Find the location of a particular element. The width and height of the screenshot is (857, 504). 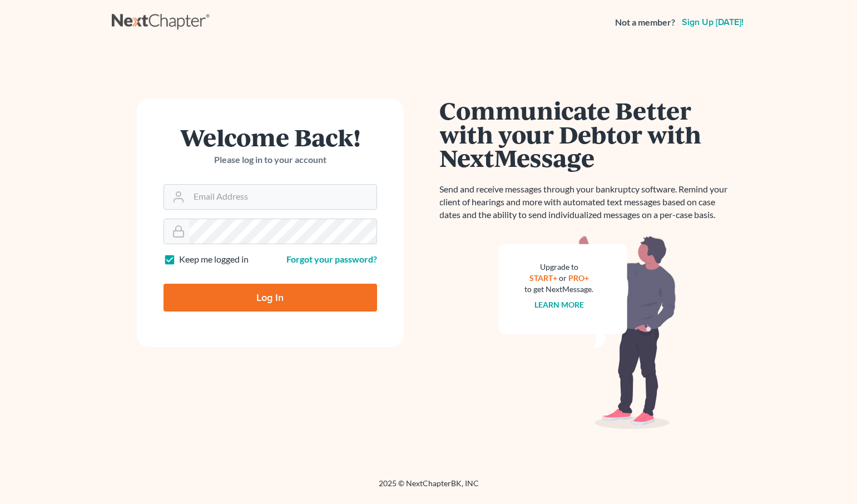

p: Send and receive messages through your bankruptcy software. Remind your client of hearings and mo... is located at coordinates (587, 202).